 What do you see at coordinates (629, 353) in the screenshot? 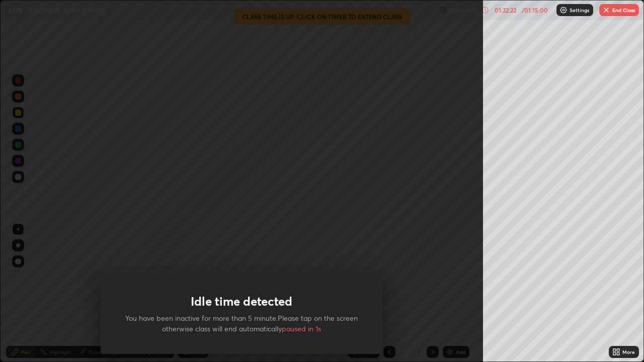
I see `div: More` at bounding box center [629, 353].